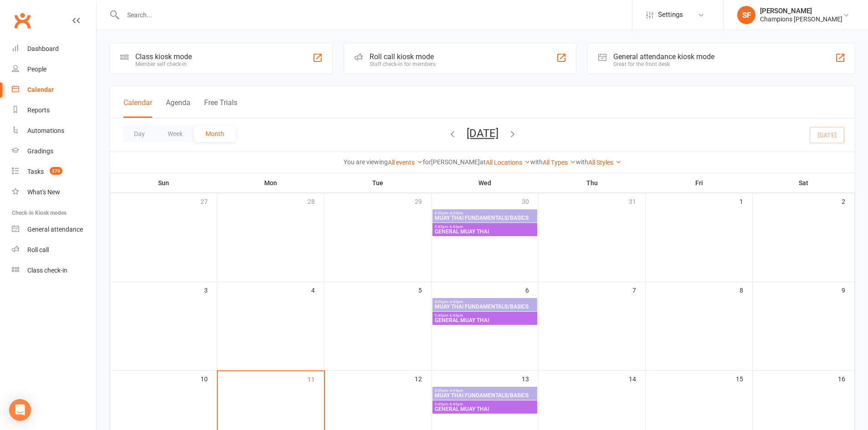 Image resolution: width=868 pixels, height=430 pixels. What do you see at coordinates (41, 89) in the screenshot?
I see `div: Calendar` at bounding box center [41, 89].